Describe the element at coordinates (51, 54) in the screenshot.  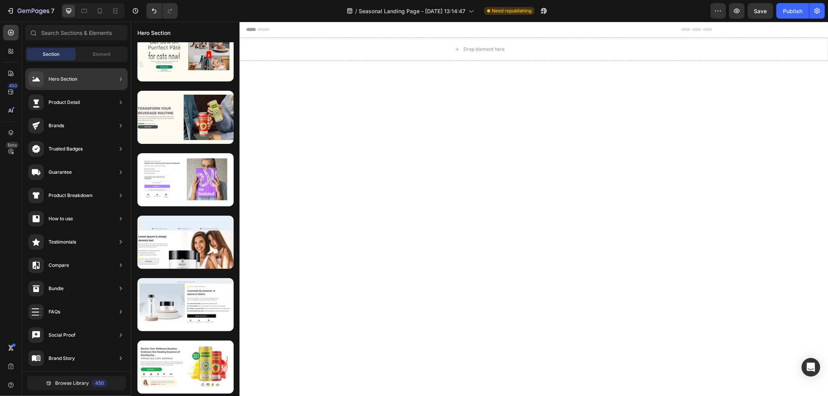
I see `span: Section` at that location.